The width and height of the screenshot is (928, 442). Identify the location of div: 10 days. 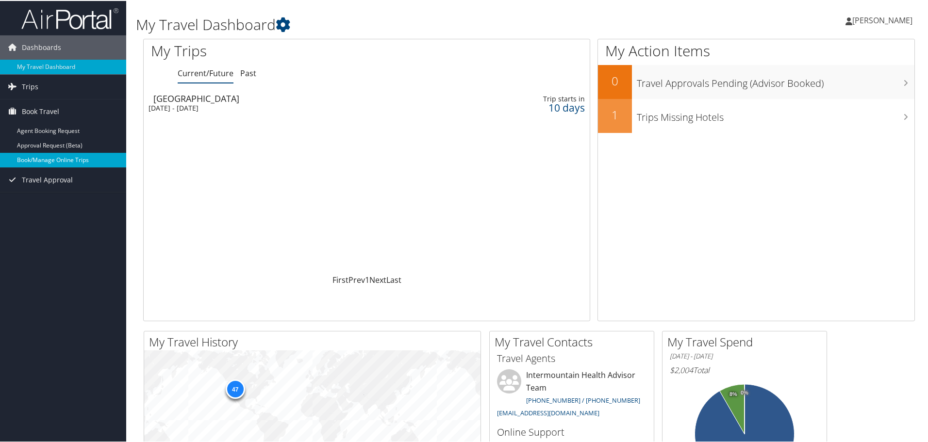
(535, 107).